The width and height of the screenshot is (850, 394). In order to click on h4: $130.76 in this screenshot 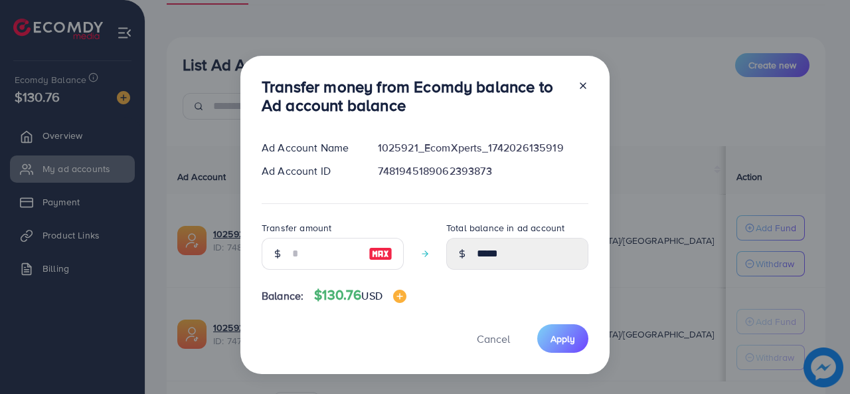, I will do `click(360, 295)`.